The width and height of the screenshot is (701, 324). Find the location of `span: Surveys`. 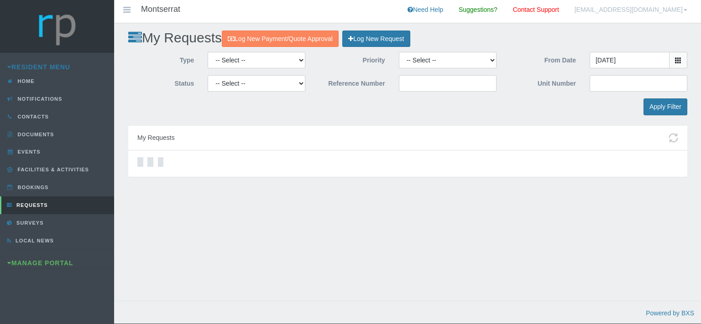

span: Surveys is located at coordinates (29, 223).